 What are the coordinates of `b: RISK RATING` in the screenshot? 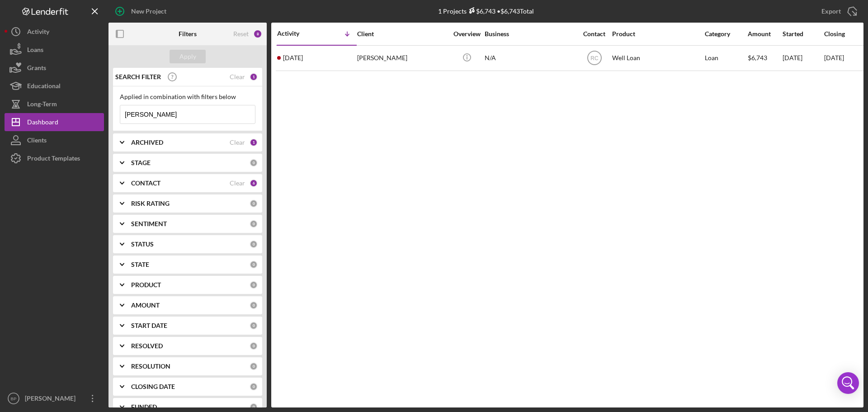 It's located at (151, 204).